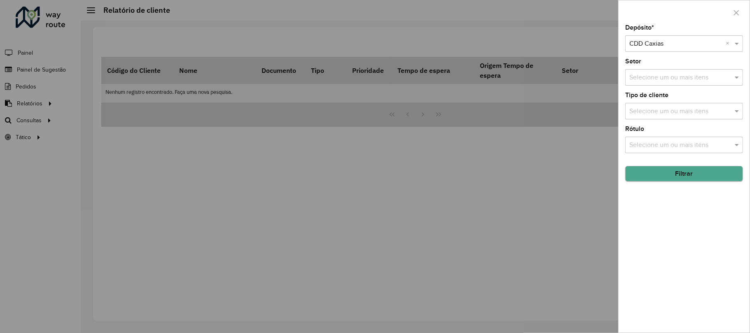  What do you see at coordinates (684, 174) in the screenshot?
I see `button: Filtrar` at bounding box center [684, 174].